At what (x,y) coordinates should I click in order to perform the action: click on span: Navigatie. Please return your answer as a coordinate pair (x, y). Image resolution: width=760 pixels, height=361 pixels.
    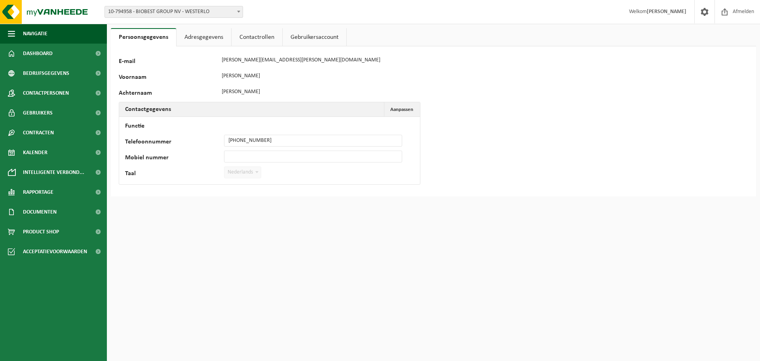
    Looking at the image, I should click on (35, 34).